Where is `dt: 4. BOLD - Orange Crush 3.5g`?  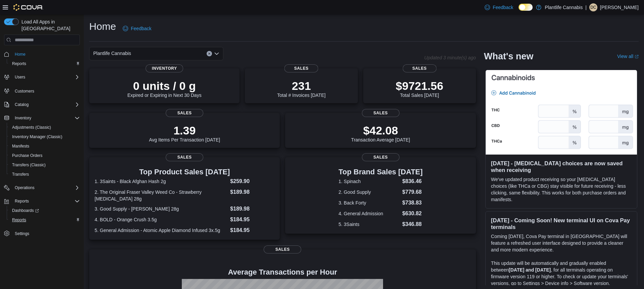 dt: 4. BOLD - Orange Crush 3.5g is located at coordinates (161, 220).